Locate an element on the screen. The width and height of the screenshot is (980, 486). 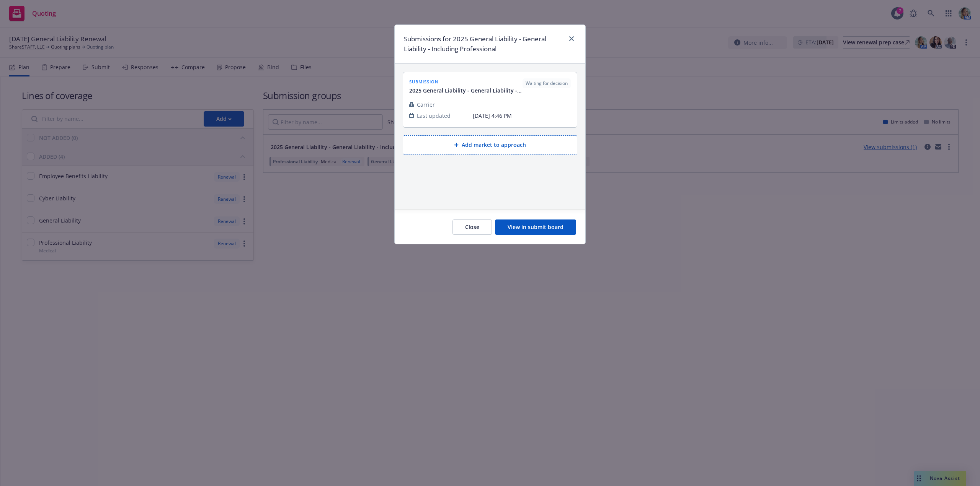
span: Last updated is located at coordinates (434, 115).